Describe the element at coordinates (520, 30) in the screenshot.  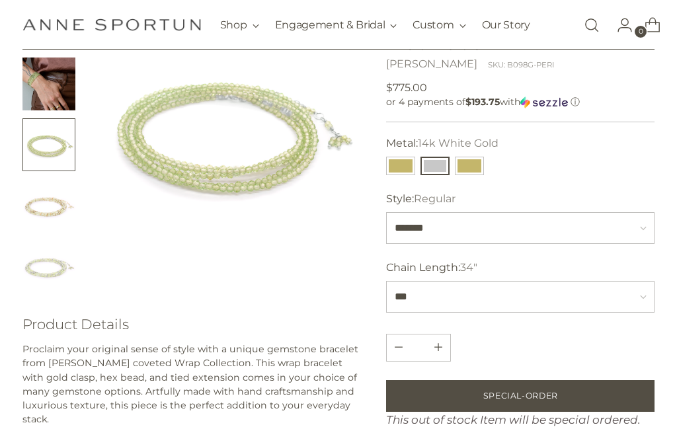
I see `h1: Peridot Wrap Bracelet - Necklace` at that location.